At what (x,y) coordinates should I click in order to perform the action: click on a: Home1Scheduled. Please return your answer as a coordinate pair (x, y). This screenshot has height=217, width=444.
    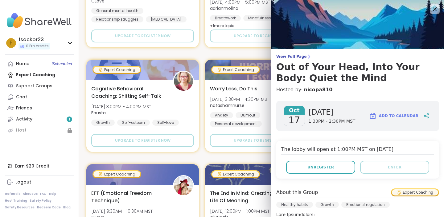
    Looking at the image, I should click on (39, 64).